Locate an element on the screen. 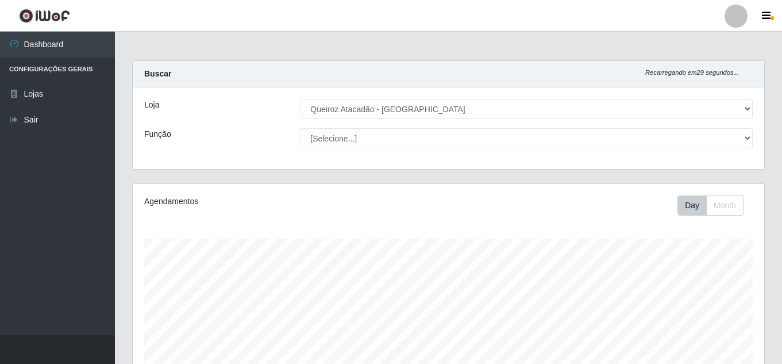 This screenshot has height=364, width=782. label: Loja is located at coordinates (152, 105).